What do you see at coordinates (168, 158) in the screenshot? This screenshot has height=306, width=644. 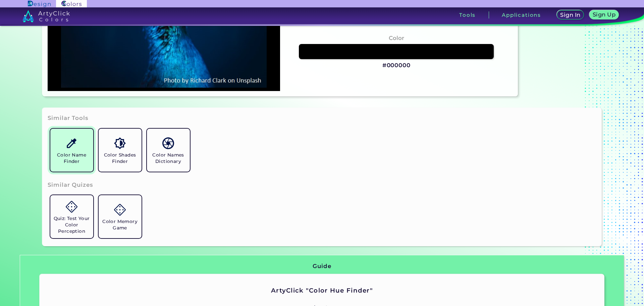 I see `h5: Color Names Dictionary` at bounding box center [168, 158].